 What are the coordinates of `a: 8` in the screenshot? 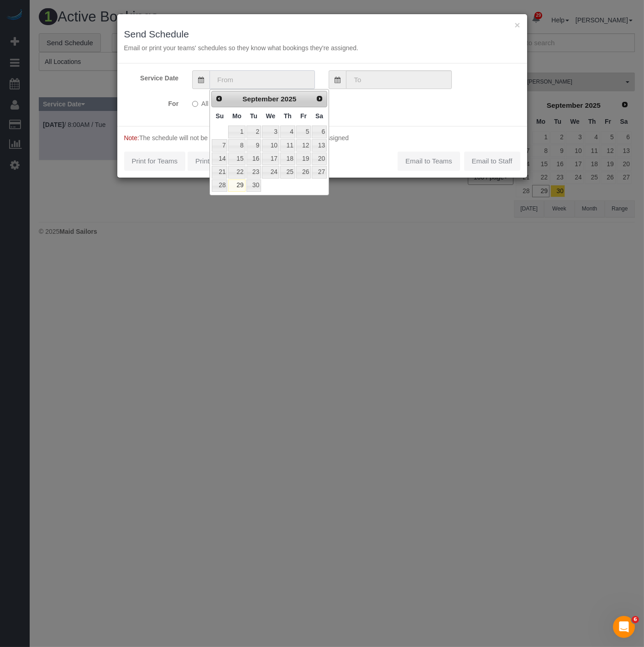 It's located at (236, 145).